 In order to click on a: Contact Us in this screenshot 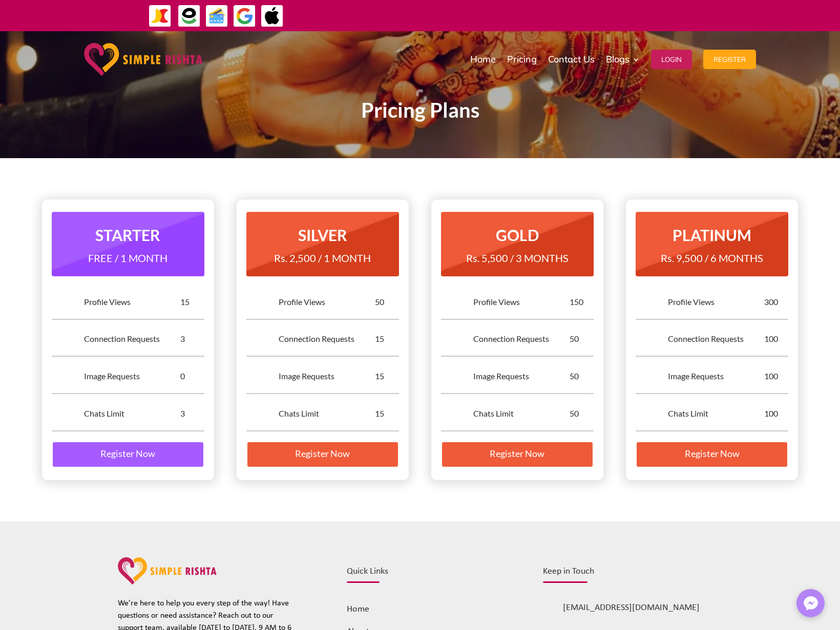, I will do `click(571, 59)`.